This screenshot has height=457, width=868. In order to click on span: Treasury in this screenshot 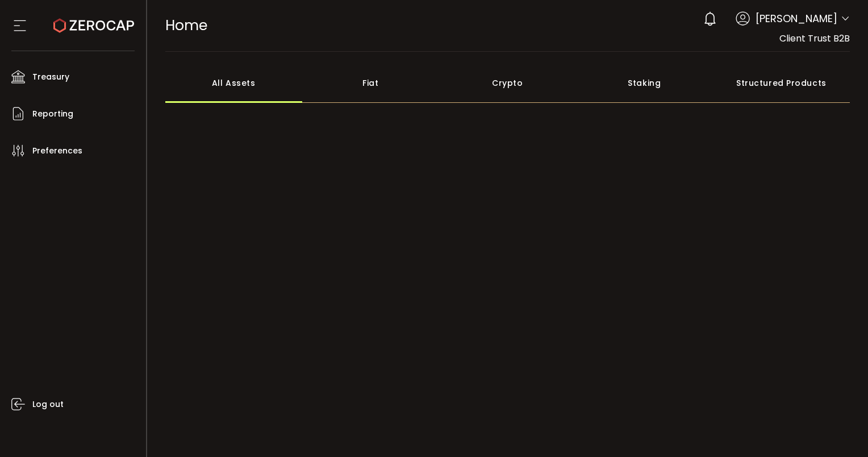, I will do `click(51, 77)`.